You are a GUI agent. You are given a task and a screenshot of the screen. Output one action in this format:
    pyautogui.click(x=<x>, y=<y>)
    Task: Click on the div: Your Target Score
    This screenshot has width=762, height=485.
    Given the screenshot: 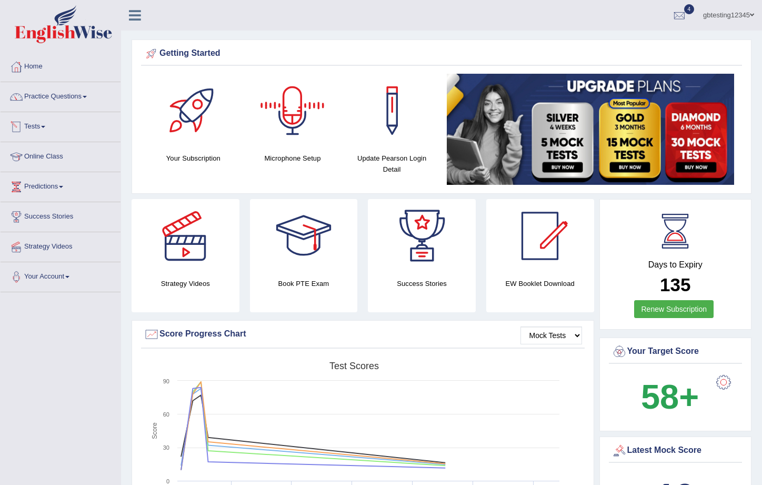 What is the action you would take?
    pyautogui.click(x=675, y=351)
    